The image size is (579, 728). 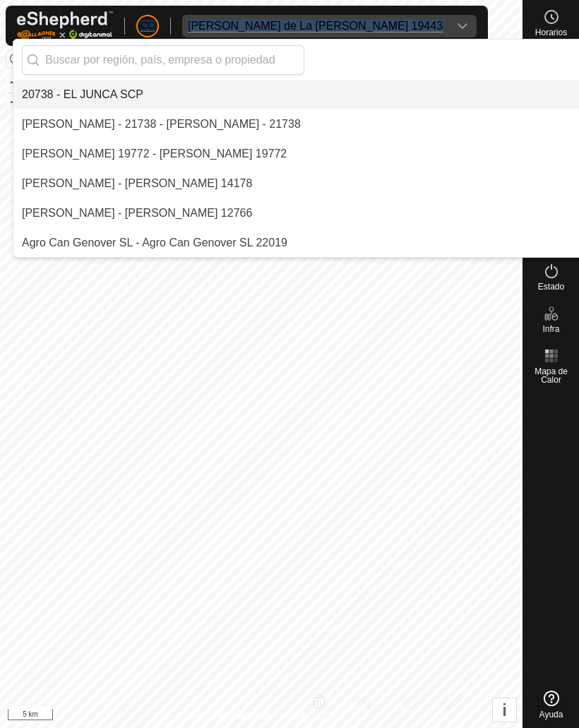 I want to click on span: Horarios, so click(x=551, y=32).